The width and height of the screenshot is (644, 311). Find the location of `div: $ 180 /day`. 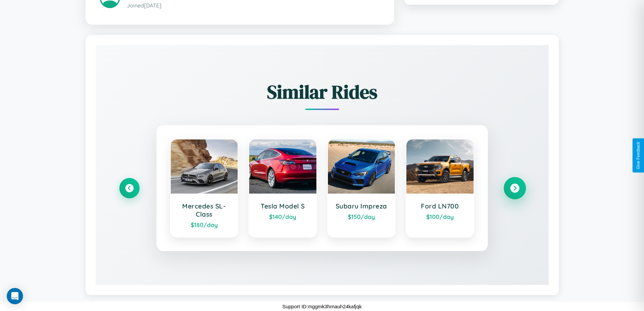

div: $ 180 /day is located at coordinates (204, 225).